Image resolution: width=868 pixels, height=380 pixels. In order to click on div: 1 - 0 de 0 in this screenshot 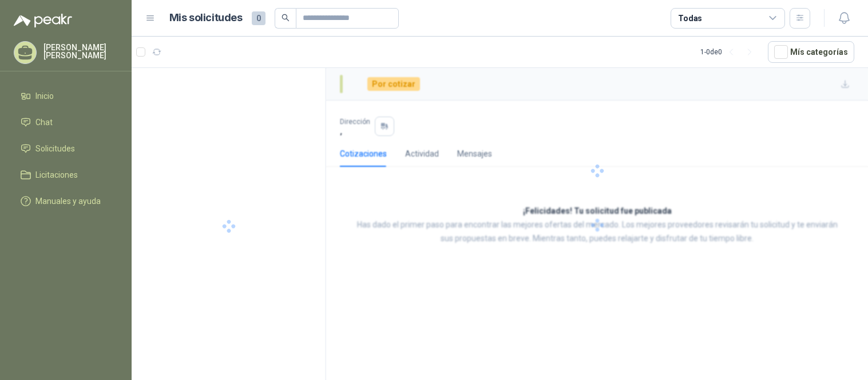, I will do `click(730, 52)`.